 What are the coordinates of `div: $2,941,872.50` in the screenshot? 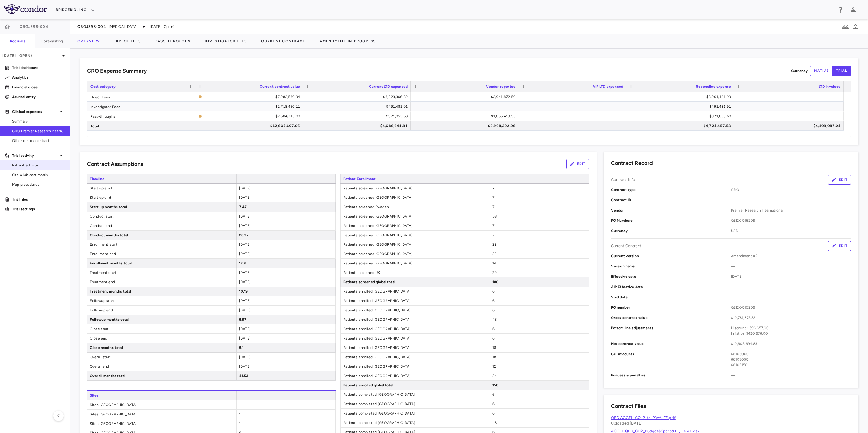 It's located at (465, 97).